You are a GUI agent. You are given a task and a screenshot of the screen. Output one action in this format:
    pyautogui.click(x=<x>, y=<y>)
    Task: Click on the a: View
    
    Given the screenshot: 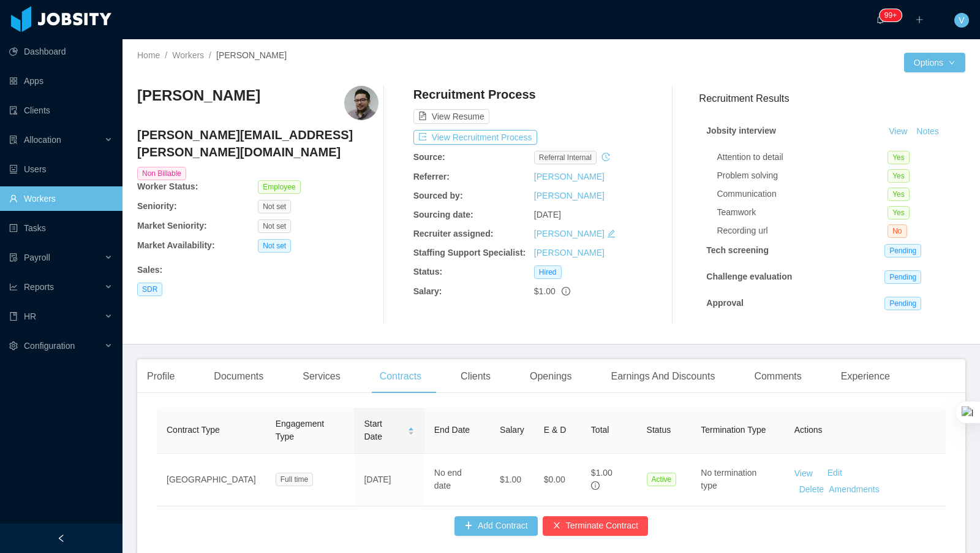 What is the action you would take?
    pyautogui.click(x=804, y=473)
    